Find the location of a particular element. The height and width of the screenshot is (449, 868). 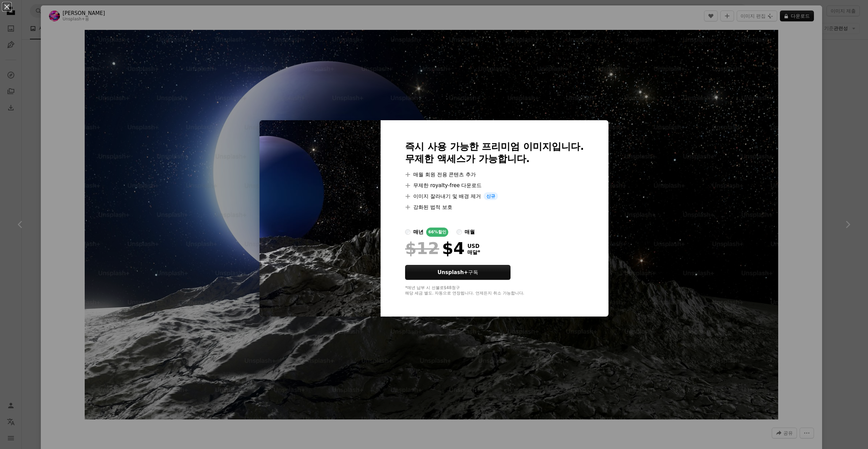

span: 신규 is located at coordinates (491, 196).